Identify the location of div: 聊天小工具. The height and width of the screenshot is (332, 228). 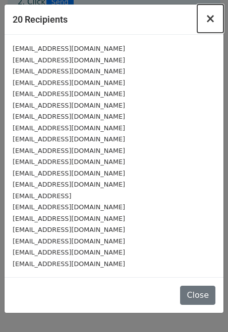
(202, 308).